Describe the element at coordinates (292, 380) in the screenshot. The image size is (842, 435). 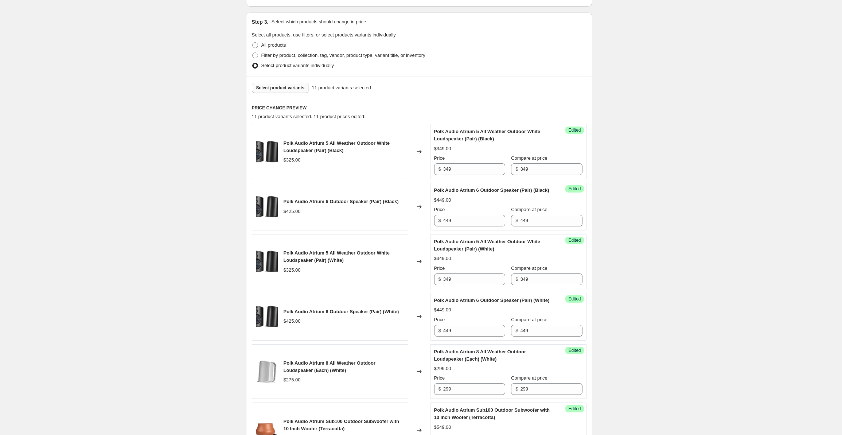
I see `div: $275.00` at that location.